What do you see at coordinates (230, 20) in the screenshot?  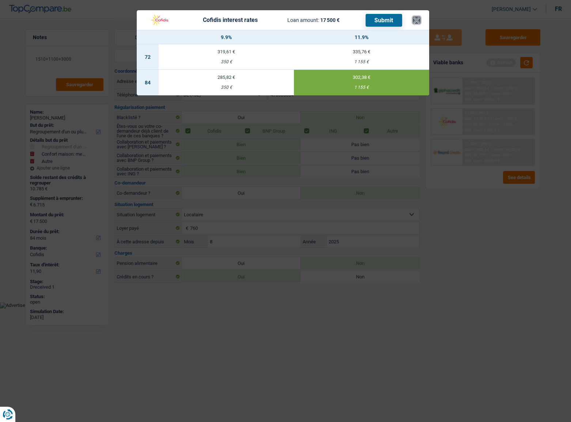 I see `div: Cofidis interest rates` at bounding box center [230, 20].